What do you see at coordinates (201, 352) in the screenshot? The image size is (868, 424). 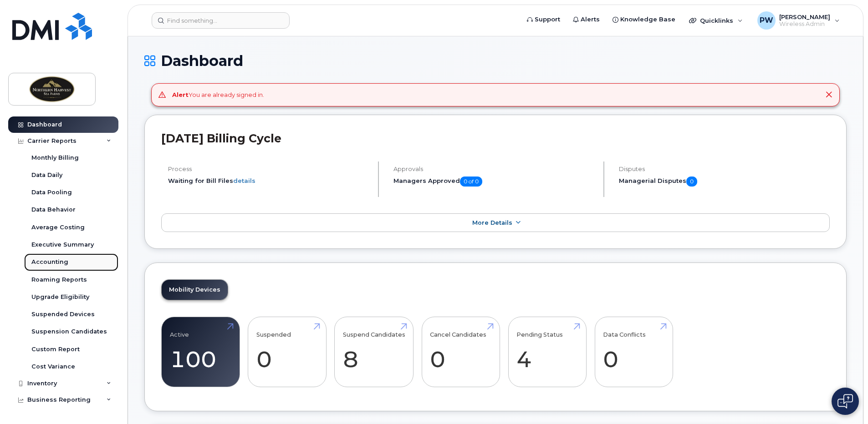 I see `a: Active 100` at bounding box center [201, 352].